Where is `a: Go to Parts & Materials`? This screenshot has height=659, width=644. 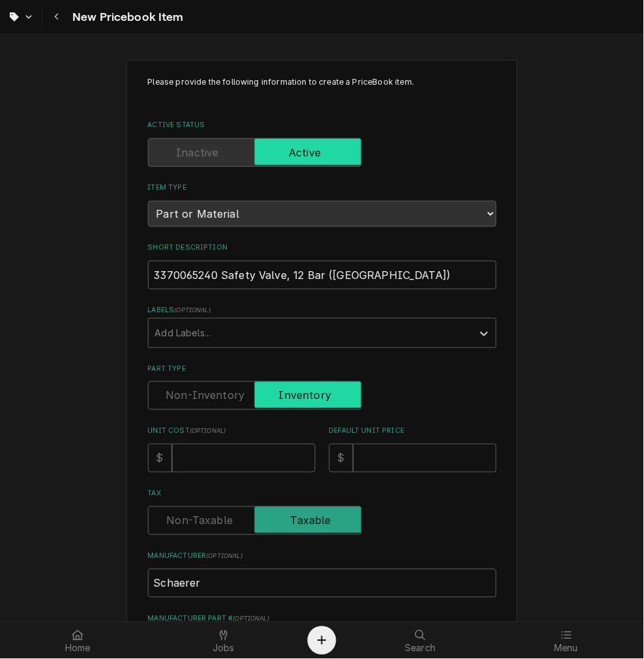
a: Go to Parts & Materials is located at coordinates (21, 17).